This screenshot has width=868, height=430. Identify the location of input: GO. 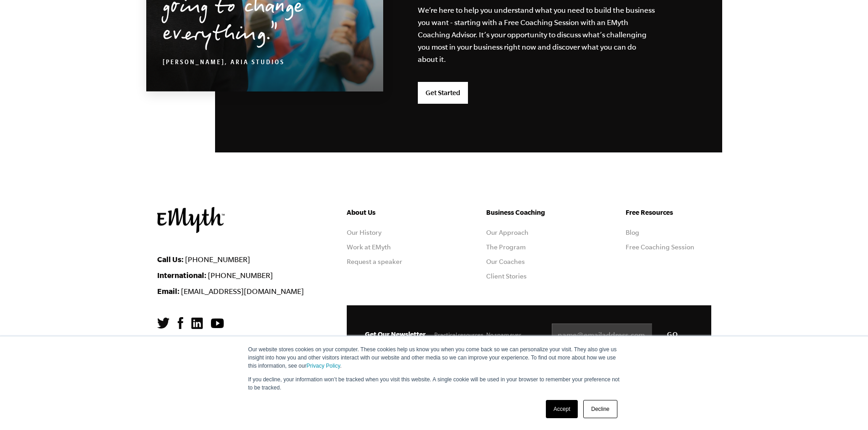
(672, 335).